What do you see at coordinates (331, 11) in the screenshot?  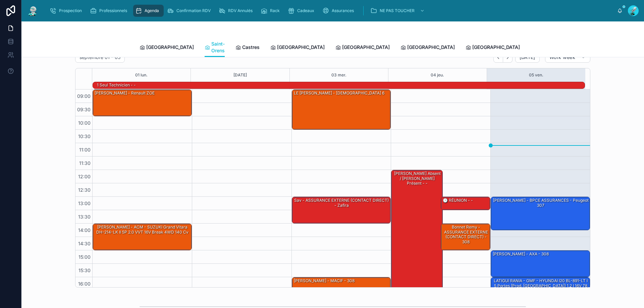 I see `div: scrollable content` at bounding box center [331, 11].